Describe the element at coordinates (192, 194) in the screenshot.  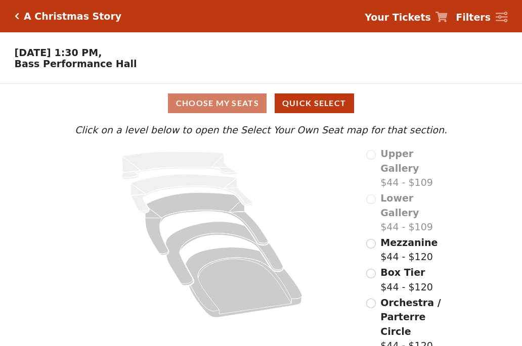
I see `path: Lower Gallery - Seats Available: 0` at that location.